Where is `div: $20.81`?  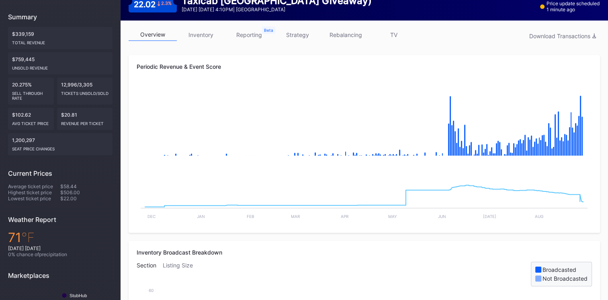
div: $20.81 is located at coordinates (85, 118).